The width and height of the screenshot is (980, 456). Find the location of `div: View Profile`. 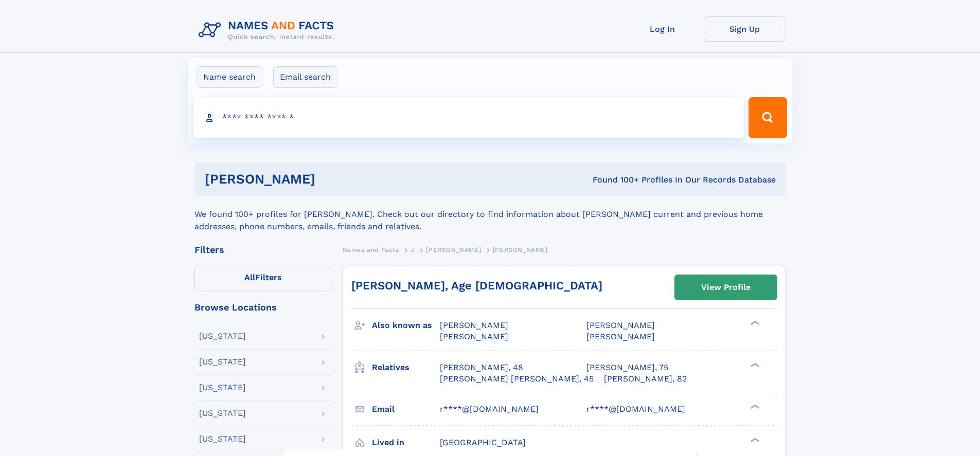

div: View Profile is located at coordinates (725, 288).